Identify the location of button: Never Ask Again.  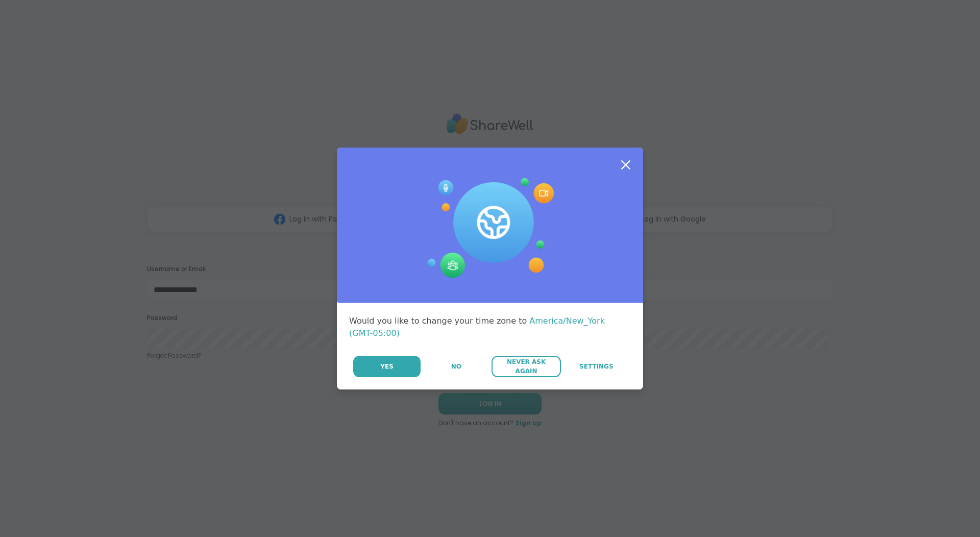
(526, 366).